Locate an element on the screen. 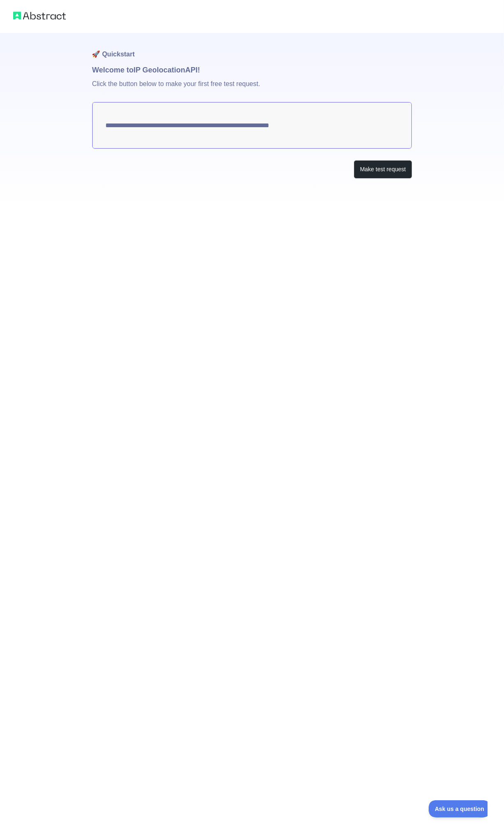 Image resolution: width=504 pixels, height=834 pixels. h1: Welcome to IP Geolocation API! is located at coordinates (252, 70).